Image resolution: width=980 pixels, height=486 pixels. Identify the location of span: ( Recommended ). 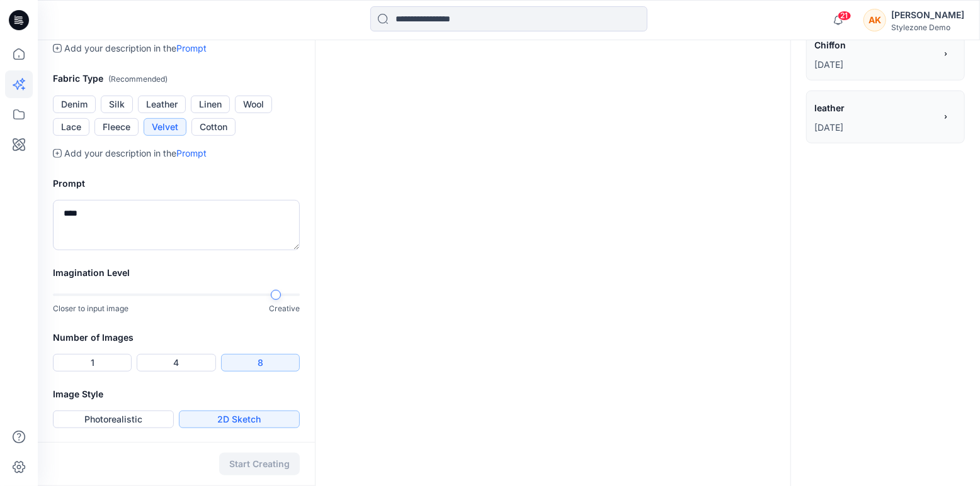
(138, 79).